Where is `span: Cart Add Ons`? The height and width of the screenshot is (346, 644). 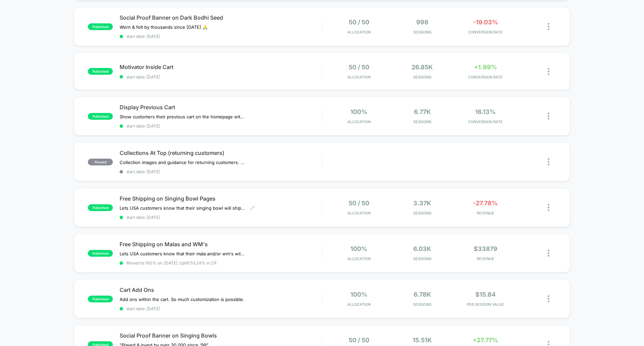 span: Cart Add Ons is located at coordinates (221, 290).